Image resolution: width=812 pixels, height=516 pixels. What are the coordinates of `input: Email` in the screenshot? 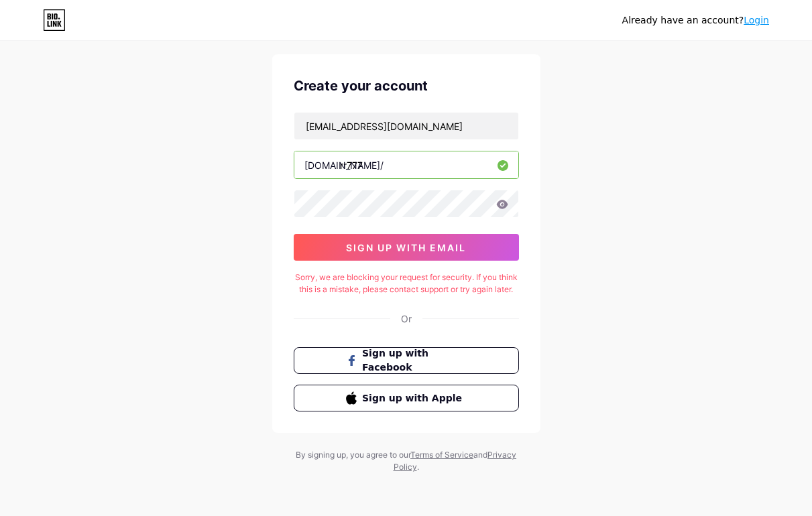 It's located at (407, 126).